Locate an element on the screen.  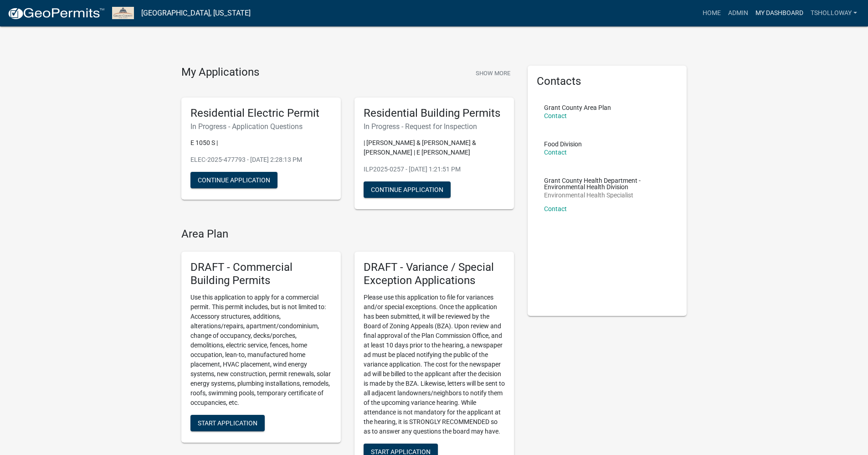
img: Grant County, Indiana is located at coordinates (123, 13).